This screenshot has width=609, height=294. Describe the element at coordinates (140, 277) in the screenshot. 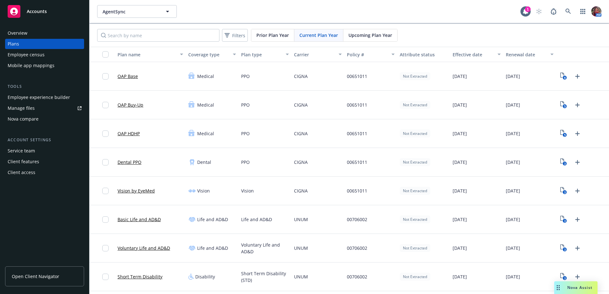

I see `a: Short Term Disability` at that location.